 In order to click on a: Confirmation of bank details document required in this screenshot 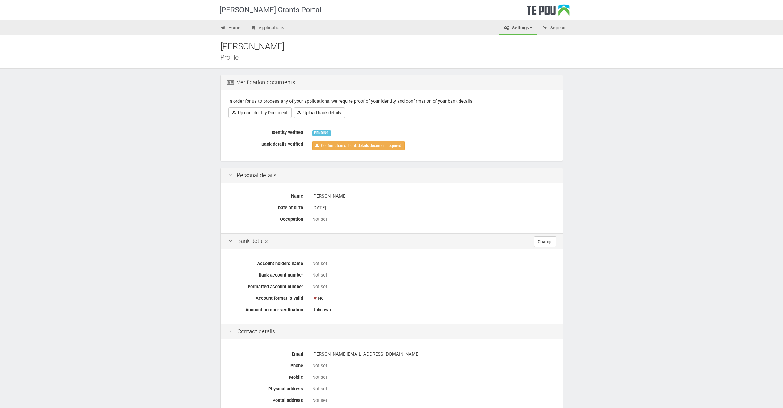, I will do `click(358, 146)`.